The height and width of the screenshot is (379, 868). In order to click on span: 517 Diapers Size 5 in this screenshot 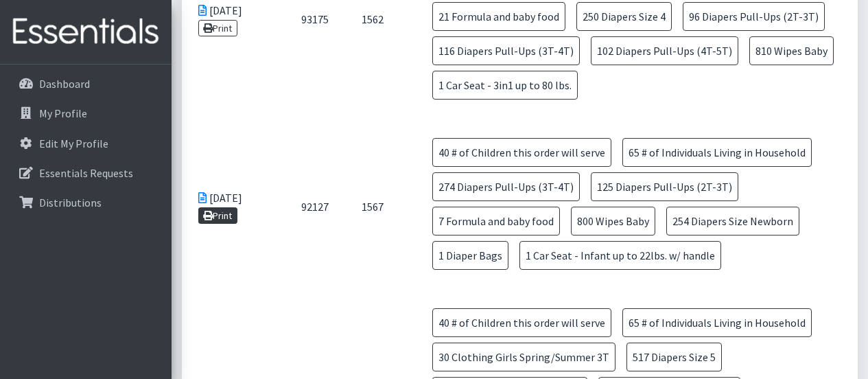, I will do `click(674, 357)`.